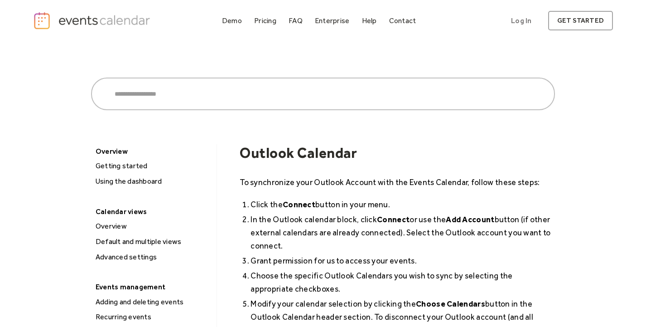  What do you see at coordinates (450, 303) in the screenshot?
I see `strong: Choose Calendars` at bounding box center [450, 303].